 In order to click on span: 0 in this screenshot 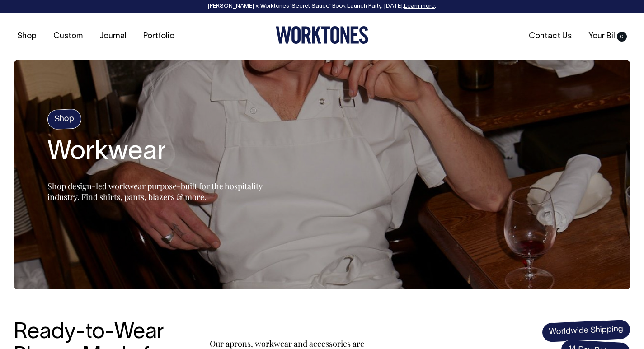, I will do `click(622, 37)`.